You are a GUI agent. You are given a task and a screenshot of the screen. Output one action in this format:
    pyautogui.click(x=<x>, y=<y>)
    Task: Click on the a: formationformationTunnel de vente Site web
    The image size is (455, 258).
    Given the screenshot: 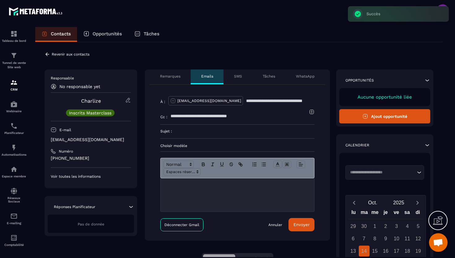 What is the action you would take?
    pyautogui.click(x=14, y=60)
    